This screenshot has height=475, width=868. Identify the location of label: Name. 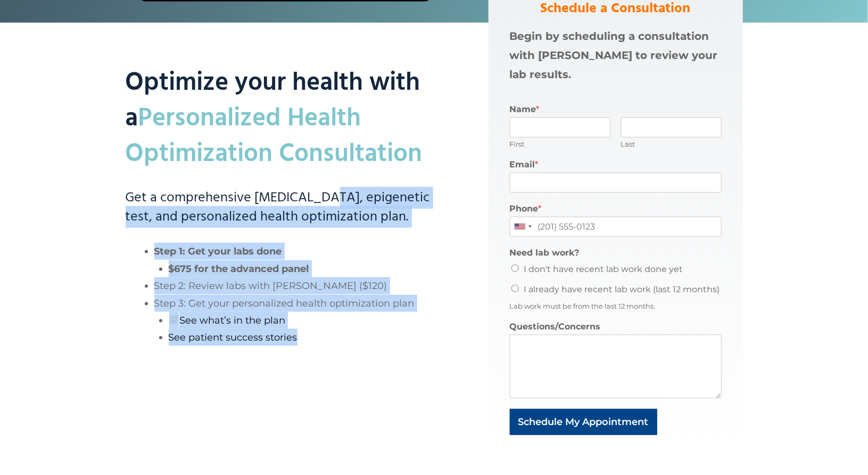
(616, 110).